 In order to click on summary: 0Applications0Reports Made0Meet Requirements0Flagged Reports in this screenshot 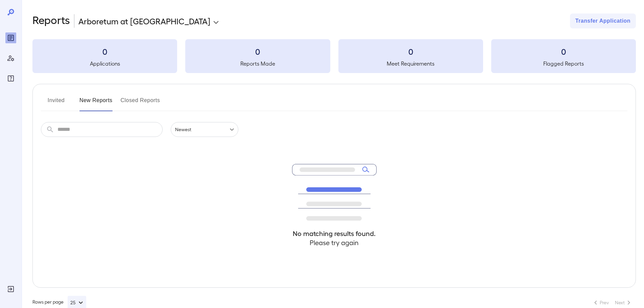, I will do `click(334, 56)`.